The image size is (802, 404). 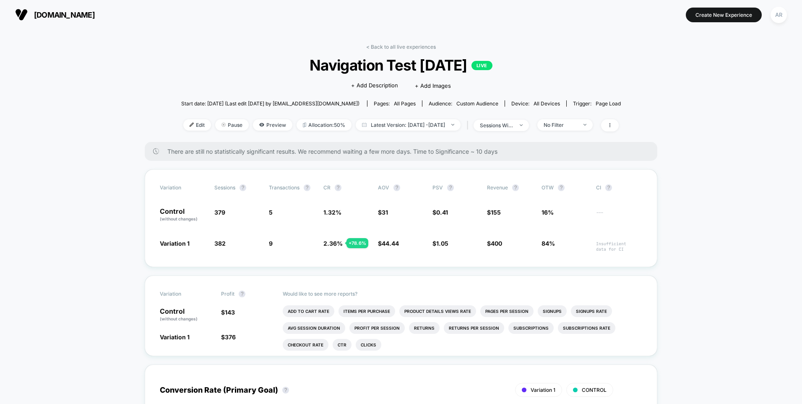 What do you see at coordinates (390, 243) in the screenshot?
I see `span: 44.44` at bounding box center [390, 243].